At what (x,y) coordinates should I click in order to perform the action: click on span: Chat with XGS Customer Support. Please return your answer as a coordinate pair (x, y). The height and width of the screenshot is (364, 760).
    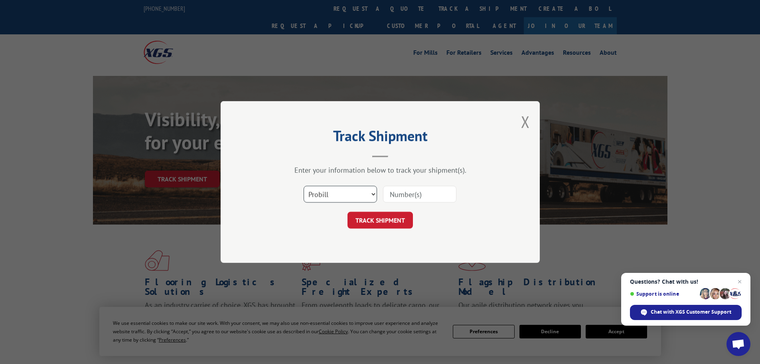
    Looking at the image, I should click on (691, 312).